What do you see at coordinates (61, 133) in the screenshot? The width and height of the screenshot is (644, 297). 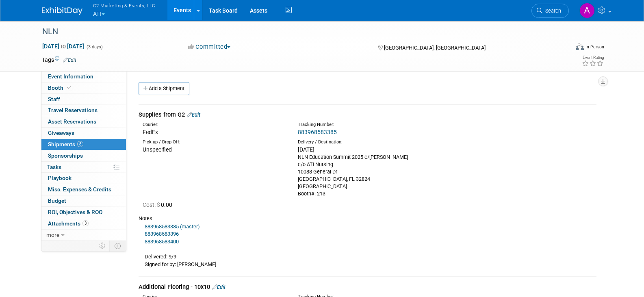 I see `span: Giveaways` at bounding box center [61, 133].